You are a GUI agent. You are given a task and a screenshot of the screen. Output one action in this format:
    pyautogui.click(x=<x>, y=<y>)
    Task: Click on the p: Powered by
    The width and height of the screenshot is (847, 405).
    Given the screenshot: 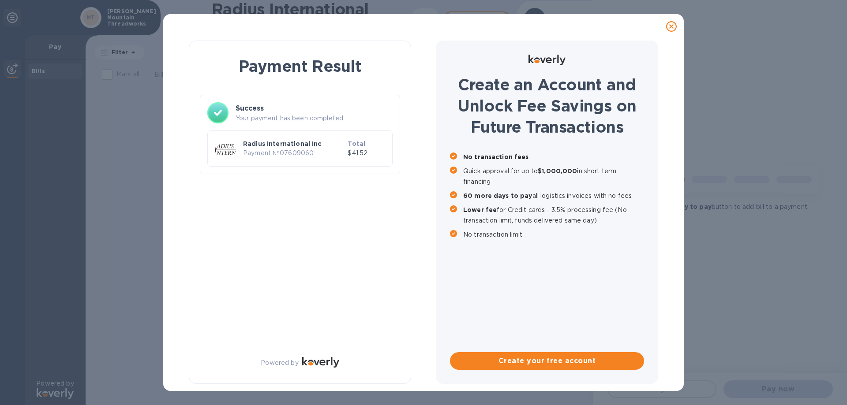 What is the action you would take?
    pyautogui.click(x=279, y=363)
    